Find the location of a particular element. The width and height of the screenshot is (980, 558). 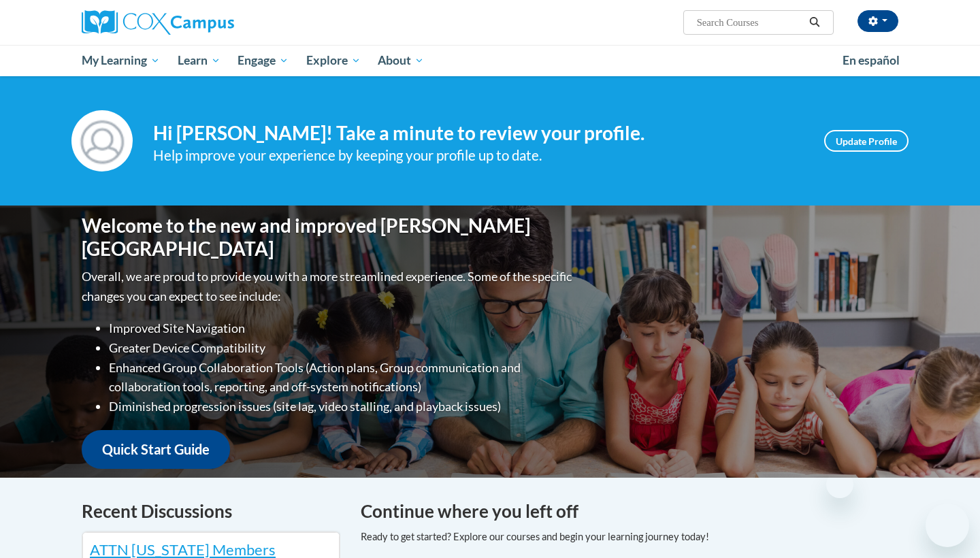

a: My Learning is located at coordinates (120, 61).